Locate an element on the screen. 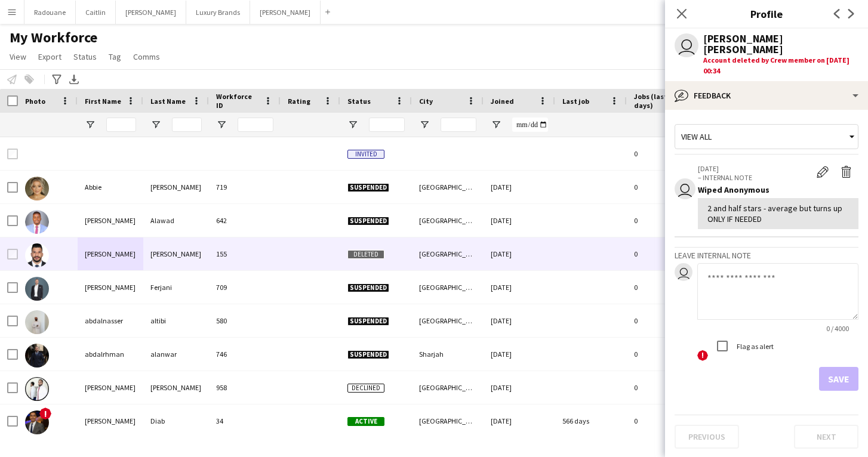  input: City Filter Input is located at coordinates (458, 125).